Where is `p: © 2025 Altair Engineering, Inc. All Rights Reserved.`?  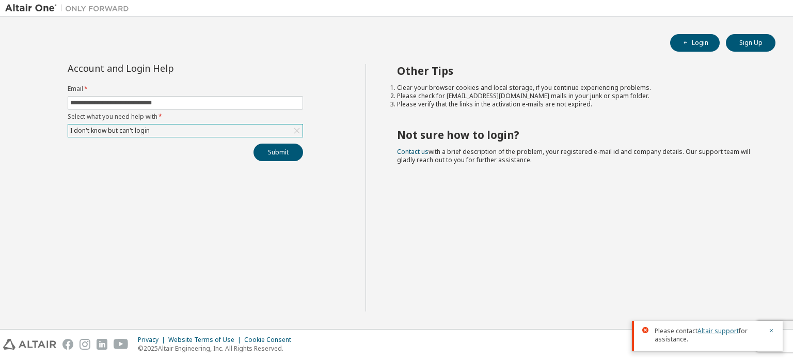
p: © 2025 Altair Engineering, Inc. All Rights Reserved. is located at coordinates (217, 348).